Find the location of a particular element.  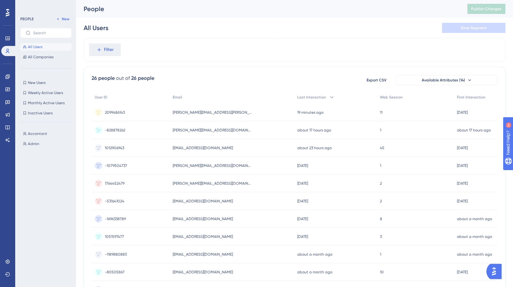

span: -1079504737 is located at coordinates (116, 166).